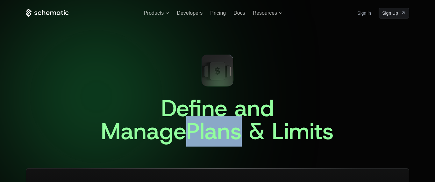 The image size is (435, 182). Describe the element at coordinates (190, 13) in the screenshot. I see `a: Developers` at that location.